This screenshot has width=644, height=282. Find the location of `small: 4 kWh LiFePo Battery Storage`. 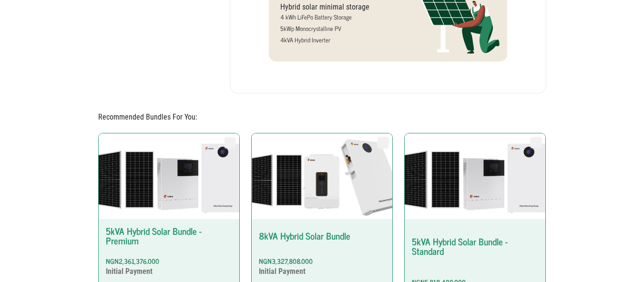

small: 4 kWh LiFePo Battery Storage is located at coordinates (316, 17).